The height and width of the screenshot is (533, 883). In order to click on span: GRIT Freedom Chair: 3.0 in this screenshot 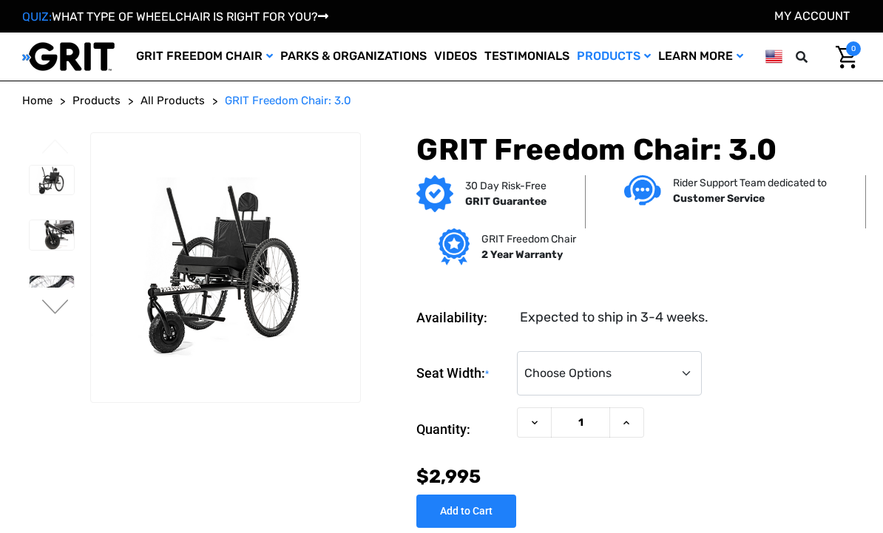, I will do `click(288, 101)`.